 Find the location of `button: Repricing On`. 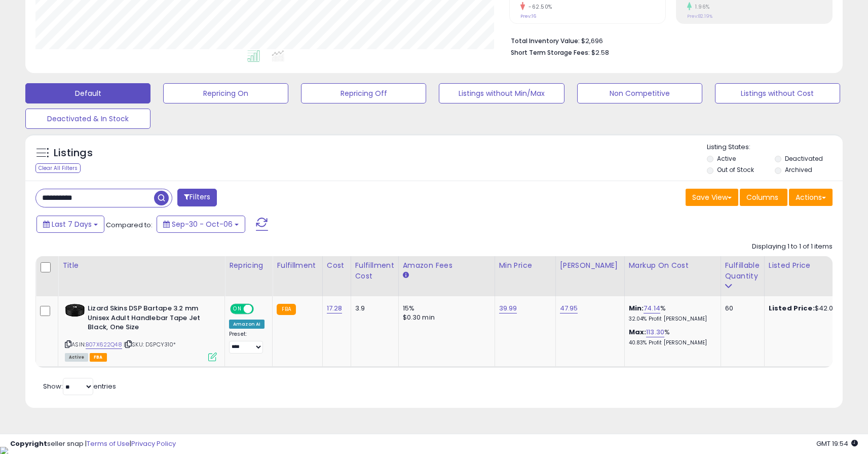

button: Repricing On is located at coordinates (225, 94).